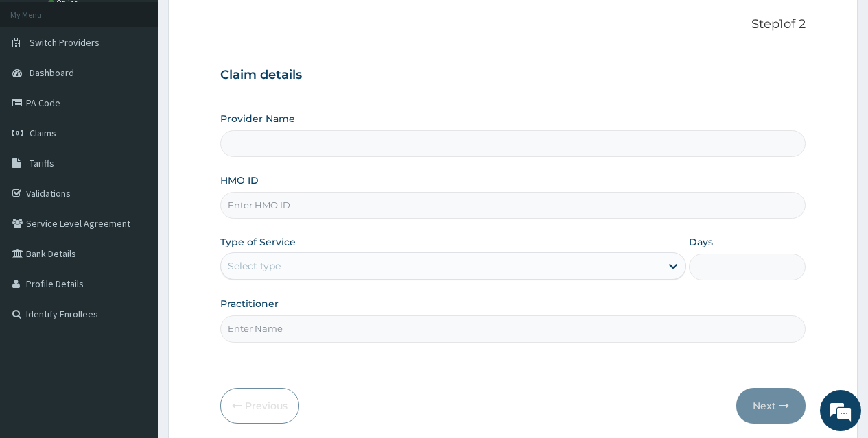  I want to click on span: Tariffs, so click(42, 163).